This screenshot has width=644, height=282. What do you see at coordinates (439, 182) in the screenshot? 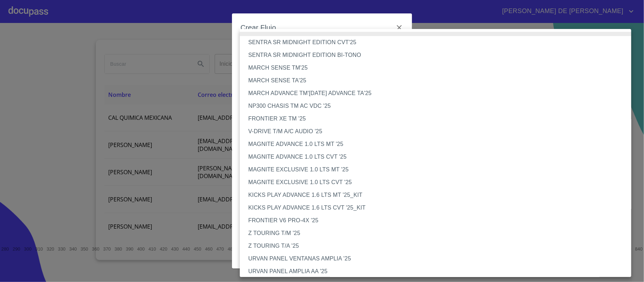
I see `li: MAGNITE EXCLUSIVE 1.0 LTS CVT '25` at bounding box center [439, 182].